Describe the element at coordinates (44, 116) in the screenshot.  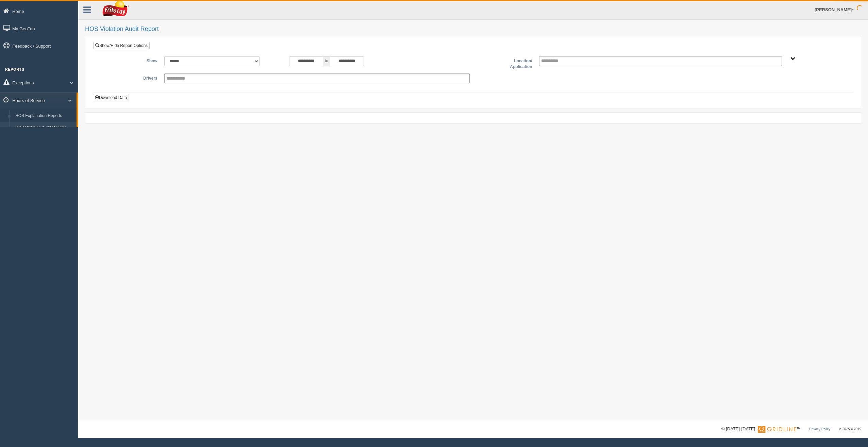
I see `a: HOS Explanation Reports` at that location.